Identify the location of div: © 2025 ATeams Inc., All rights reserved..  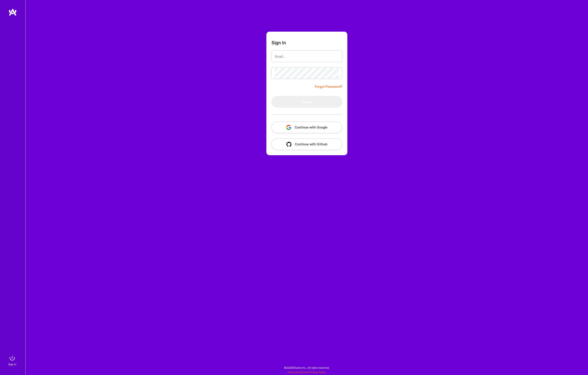
(307, 368).